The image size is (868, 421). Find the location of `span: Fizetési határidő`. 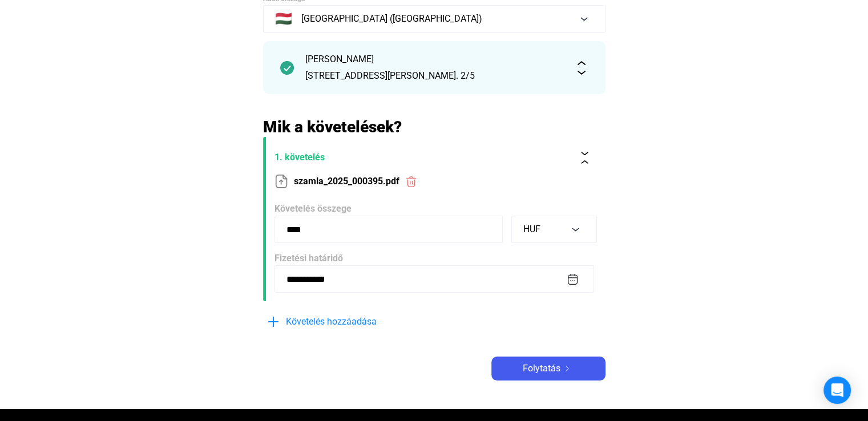

span: Fizetési határidő is located at coordinates (309, 258).